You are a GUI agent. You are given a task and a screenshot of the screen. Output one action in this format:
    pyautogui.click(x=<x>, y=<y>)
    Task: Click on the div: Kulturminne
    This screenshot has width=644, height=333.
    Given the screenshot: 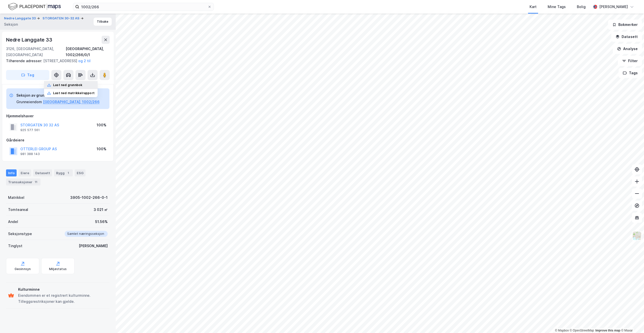 What is the action you would take?
    pyautogui.click(x=63, y=289)
    